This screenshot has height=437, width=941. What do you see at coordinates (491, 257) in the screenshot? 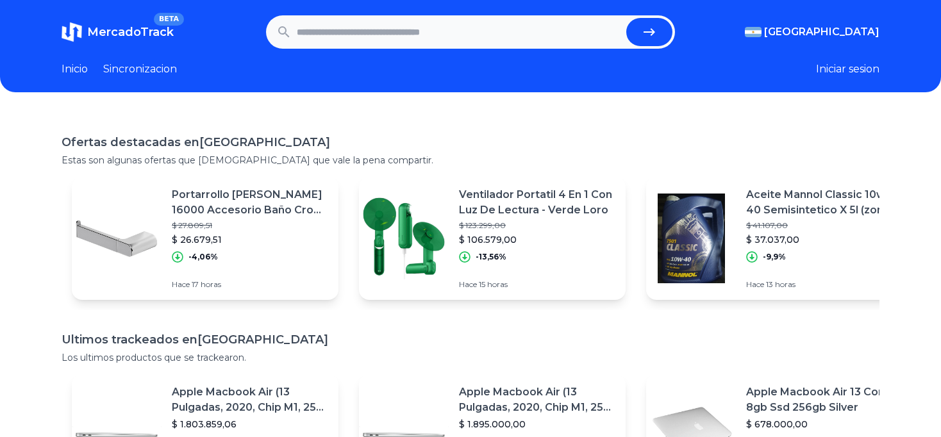
I see `p: -13,56%` at bounding box center [491, 257].